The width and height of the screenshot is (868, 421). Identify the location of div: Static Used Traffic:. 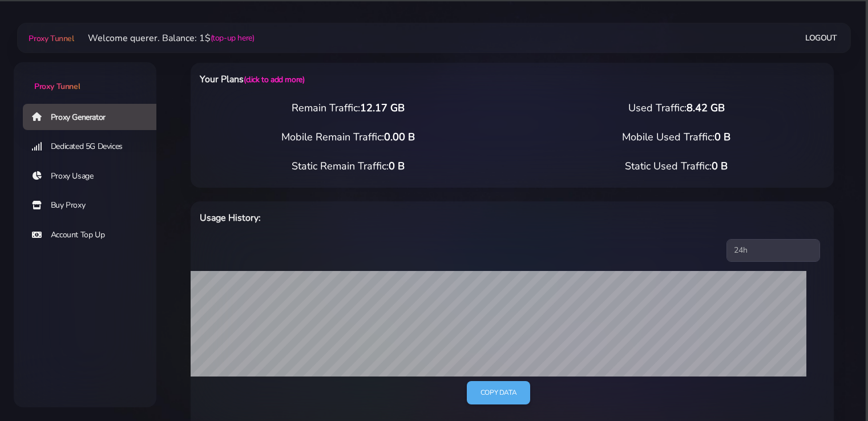
(676, 166).